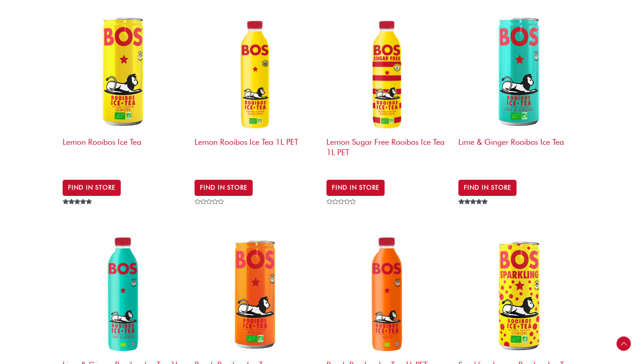 This screenshot has height=364, width=644. What do you see at coordinates (256, 150) in the screenshot?
I see `h2: Lemon Rooibos Ice Tea 1L PET` at bounding box center [256, 150].